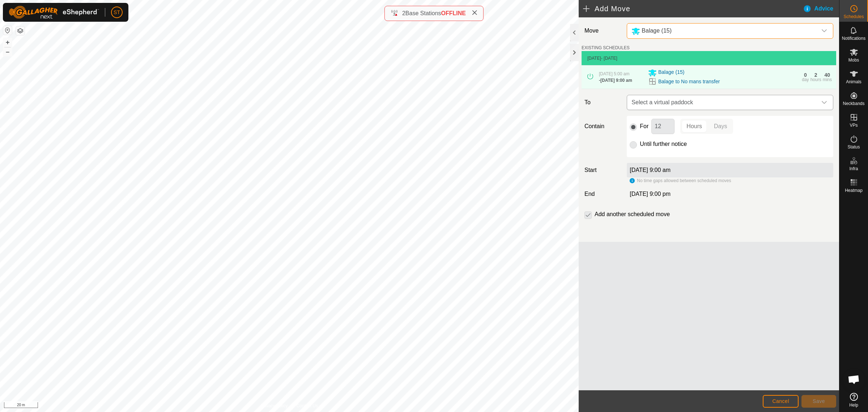  I want to click on span: Help, so click(854, 405).